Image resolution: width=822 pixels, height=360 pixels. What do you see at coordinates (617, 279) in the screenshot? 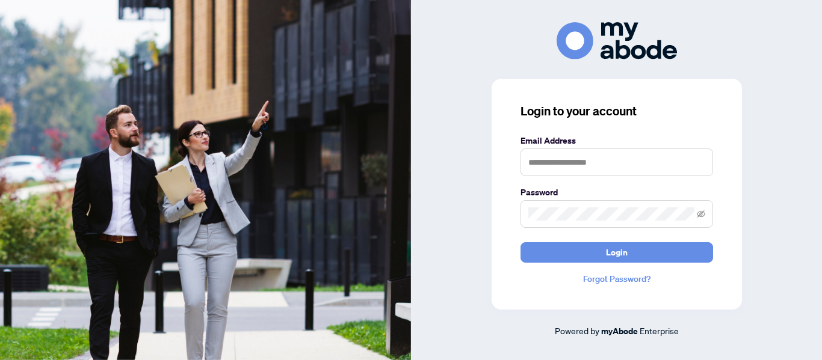
I see `a: Forgot Password?` at bounding box center [617, 279].